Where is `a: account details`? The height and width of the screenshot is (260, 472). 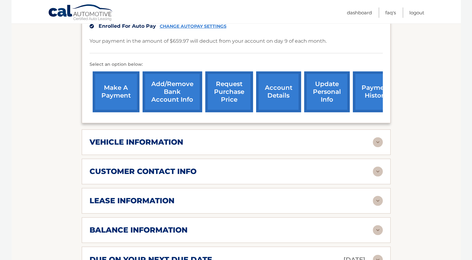 a: account details is located at coordinates (279, 92).